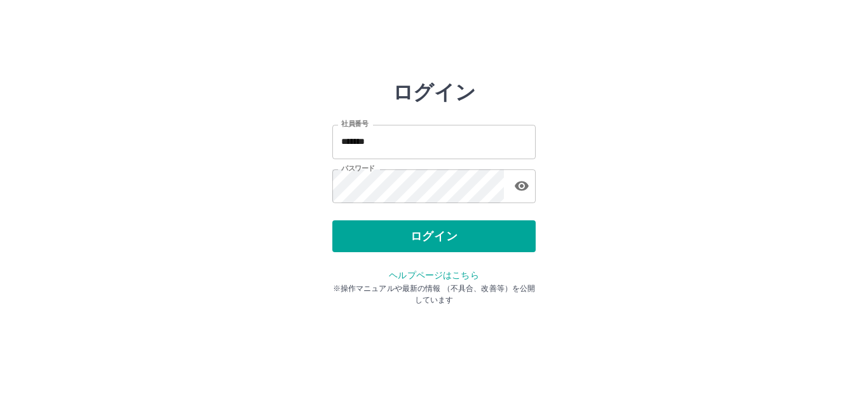  What do you see at coordinates (434, 275) in the screenshot?
I see `a: ヘルプページはこちら` at bounding box center [434, 275].